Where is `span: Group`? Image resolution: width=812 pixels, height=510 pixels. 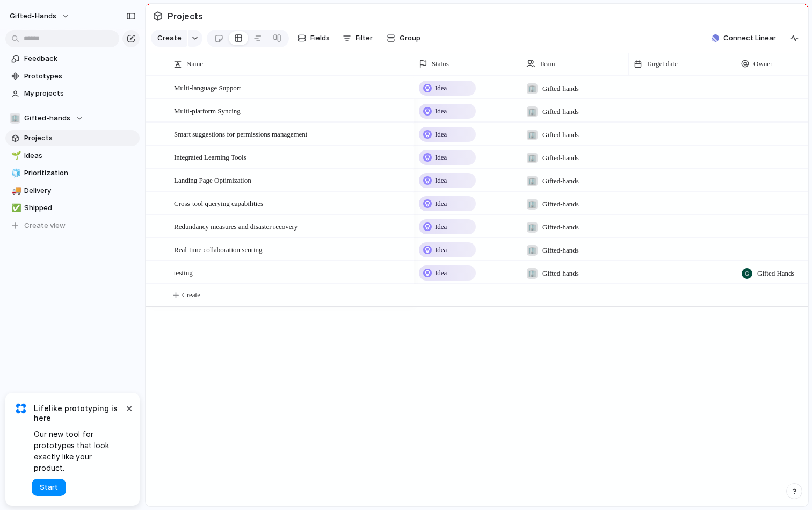 span: Group is located at coordinates (410, 38).